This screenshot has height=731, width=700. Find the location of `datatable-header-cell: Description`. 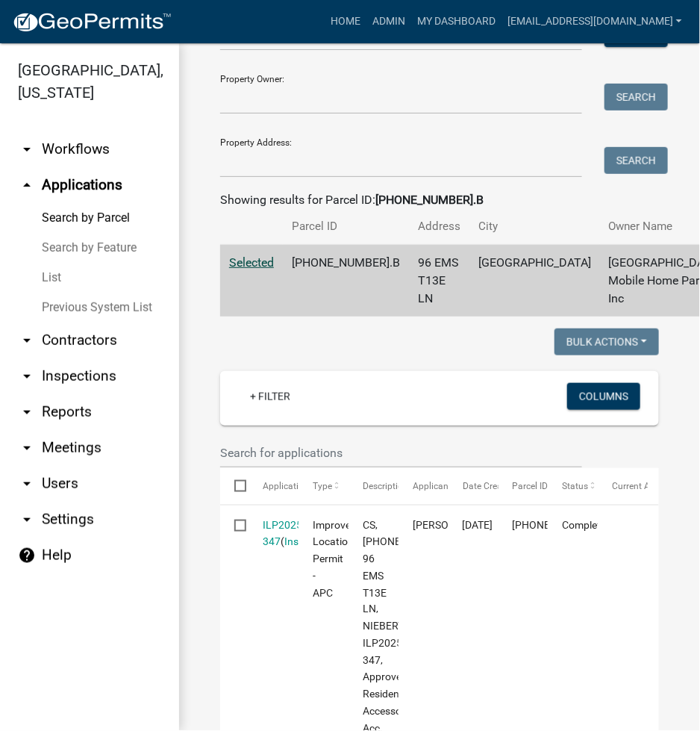

datatable-header-cell: Description is located at coordinates (373, 486).